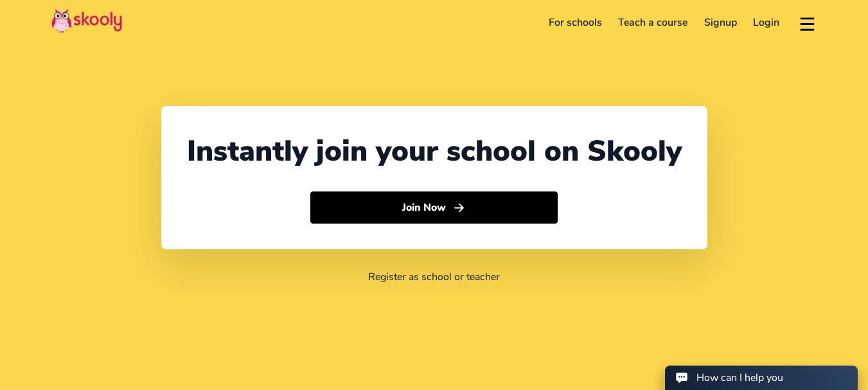 Image resolution: width=868 pixels, height=390 pixels. Describe the element at coordinates (766, 22) in the screenshot. I see `a: Login` at that location.